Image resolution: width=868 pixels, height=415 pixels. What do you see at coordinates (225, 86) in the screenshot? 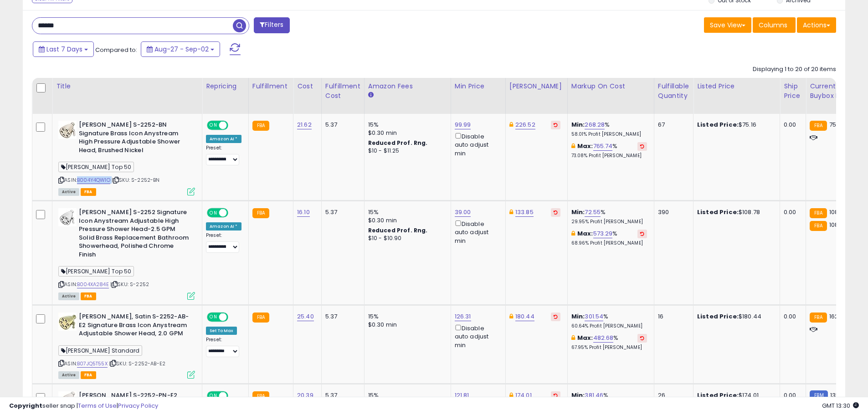
I see `div: Repricing` at bounding box center [225, 86].